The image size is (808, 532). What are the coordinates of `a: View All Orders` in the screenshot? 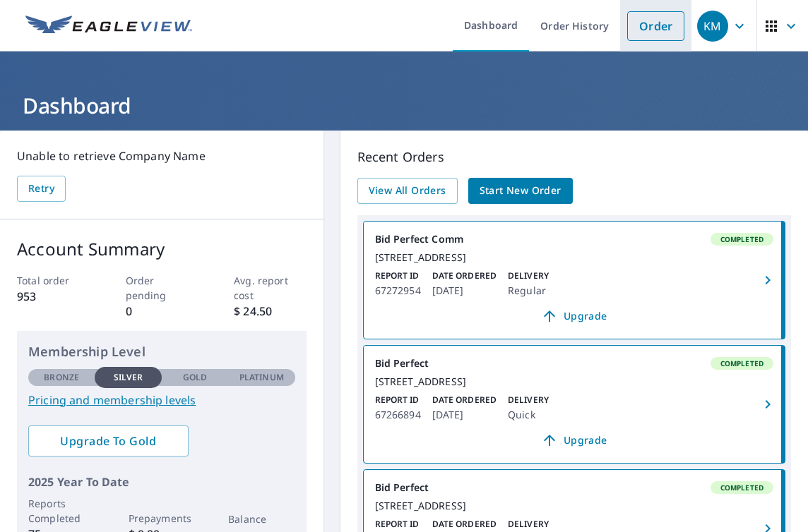 It's located at (407, 190).